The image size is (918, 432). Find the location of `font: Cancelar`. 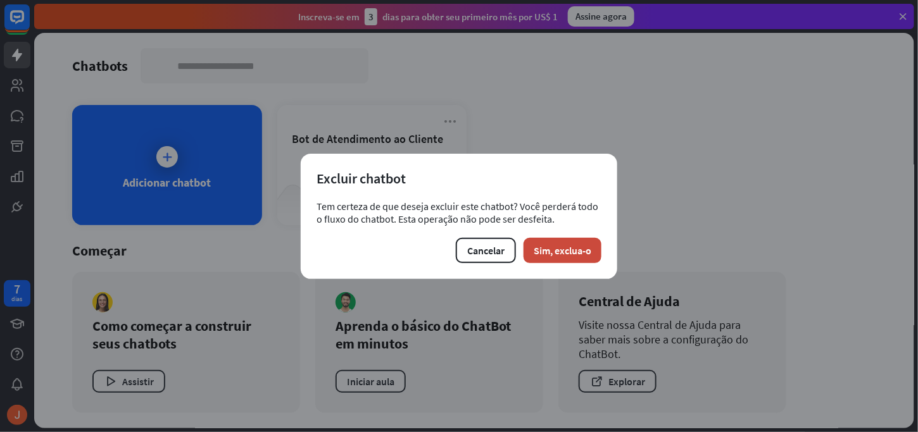

font: Cancelar is located at coordinates (485, 251).